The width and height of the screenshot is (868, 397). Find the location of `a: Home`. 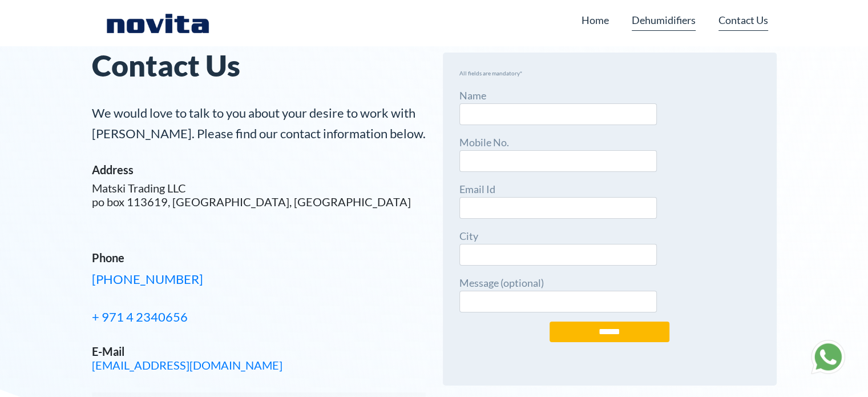

a: Home is located at coordinates (595, 20).